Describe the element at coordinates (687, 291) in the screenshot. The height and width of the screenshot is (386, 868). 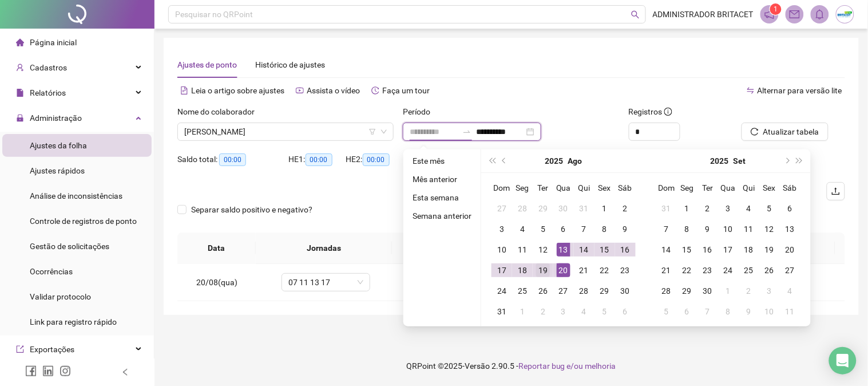
I see `td: 2025-09-29` at that location.